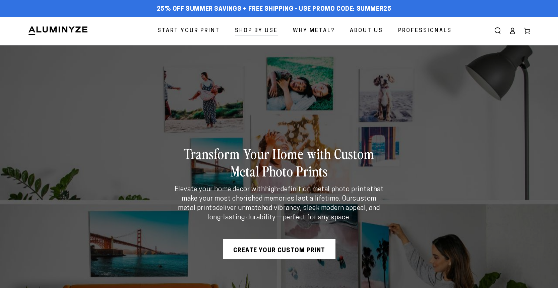  Describe the element at coordinates (279, 249) in the screenshot. I see `a: Create Your Custom Print` at that location.